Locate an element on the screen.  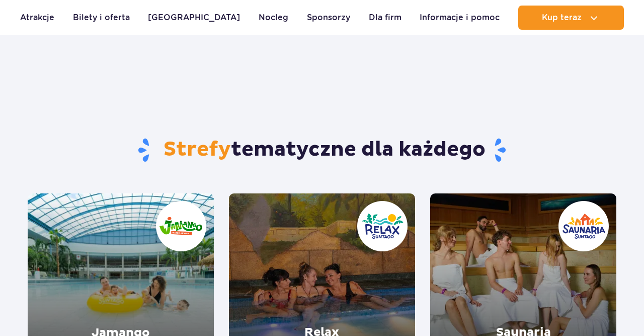
a: Bilety i oferta is located at coordinates (101, 18).